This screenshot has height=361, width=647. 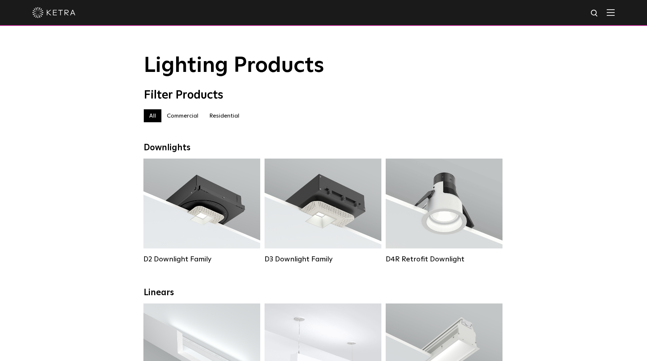 I want to click on div: Linears, so click(x=324, y=293).